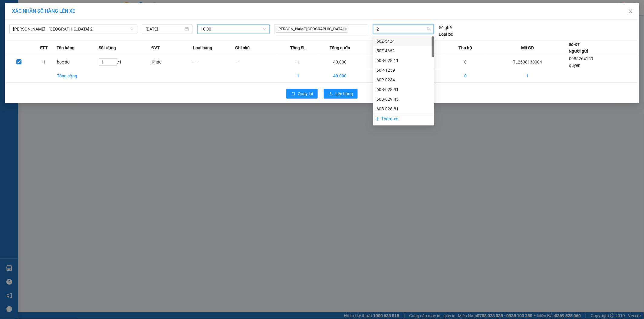  What do you see at coordinates (446, 34) in the screenshot?
I see `span: Loại xe:` at bounding box center [446, 34].